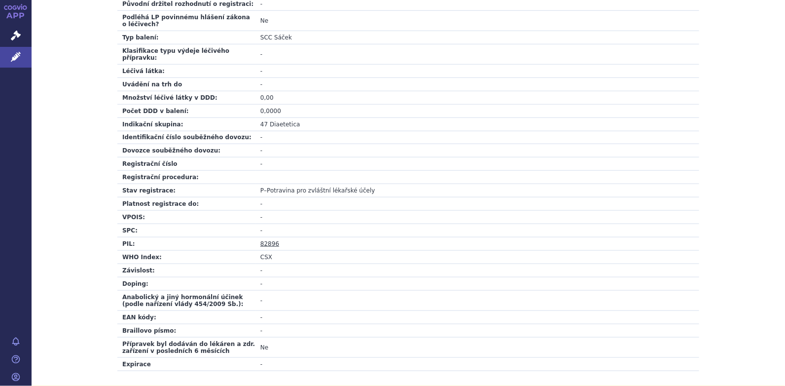 This screenshot has width=785, height=386. Describe the element at coordinates (477, 20) in the screenshot. I see `td: Ne` at that location.